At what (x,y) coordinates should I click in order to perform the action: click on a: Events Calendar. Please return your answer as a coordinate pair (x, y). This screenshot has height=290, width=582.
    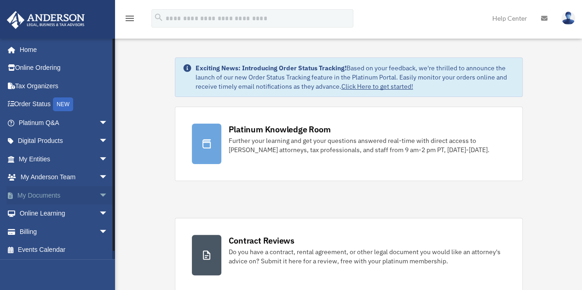
    Looking at the image, I should click on (64, 250).